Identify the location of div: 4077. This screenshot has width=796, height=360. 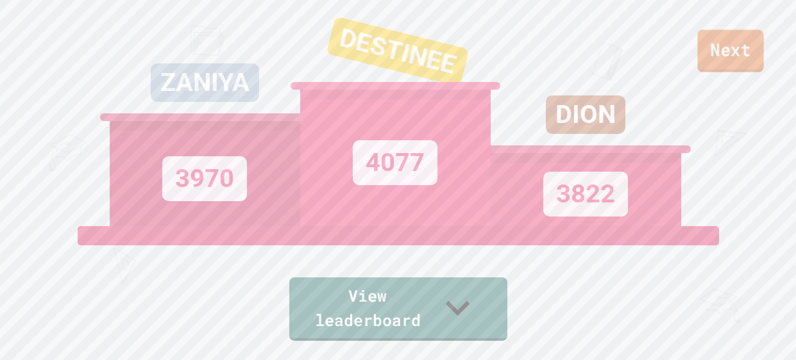
(395, 163).